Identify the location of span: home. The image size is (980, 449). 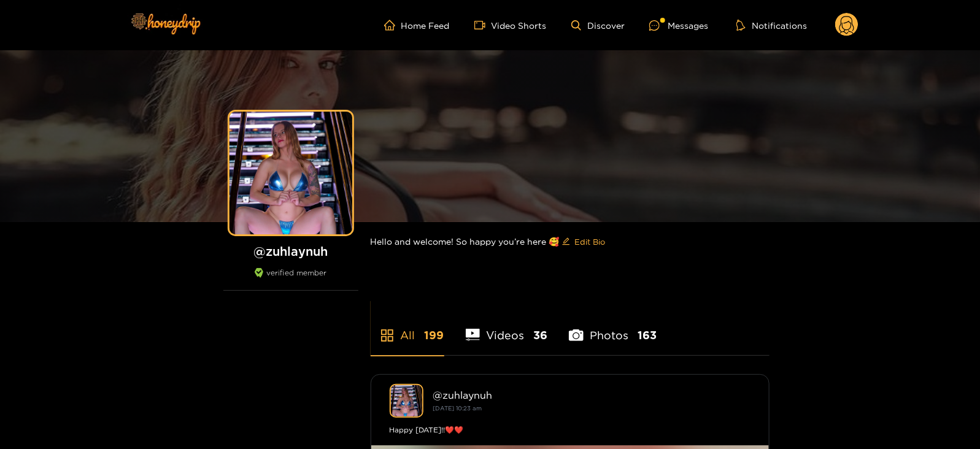
(393, 25).